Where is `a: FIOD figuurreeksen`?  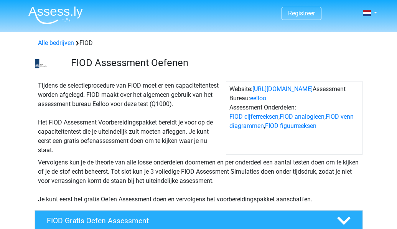
a: FIOD figuurreeksen is located at coordinates (291, 125).